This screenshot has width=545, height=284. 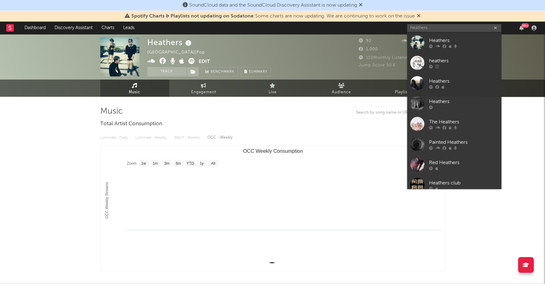 I want to click on a: Red Heathers, so click(x=454, y=165).